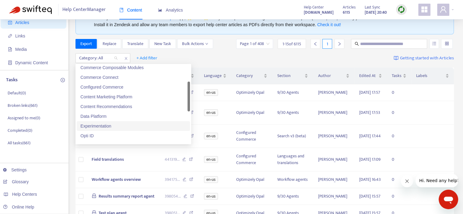 This screenshot has width=463, height=214. Describe the element at coordinates (133, 87) in the screenshot. I see `div: Configured Commerce` at that location.